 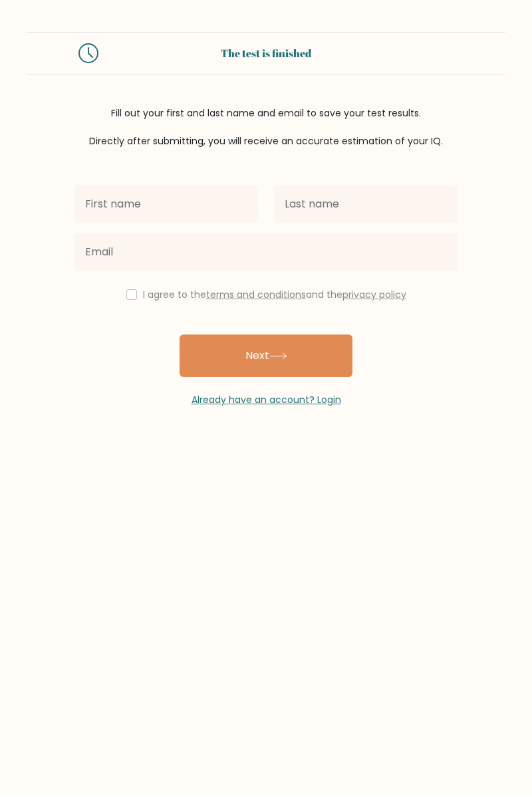 I want to click on input: Email, so click(x=266, y=252).